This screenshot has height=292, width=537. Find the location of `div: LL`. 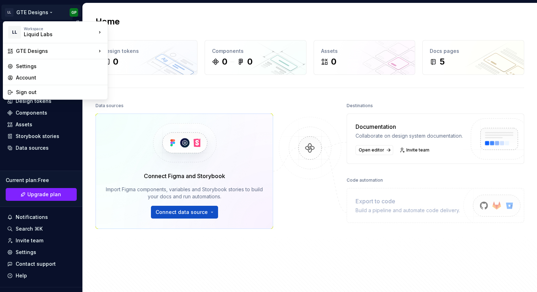

div: LL is located at coordinates (15, 32).